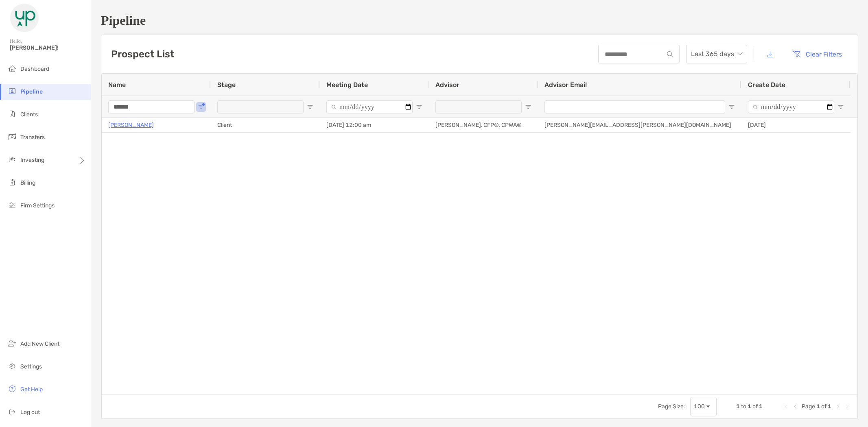  Describe the element at coordinates (766, 85) in the screenshot. I see `span: Create Date` at that location.